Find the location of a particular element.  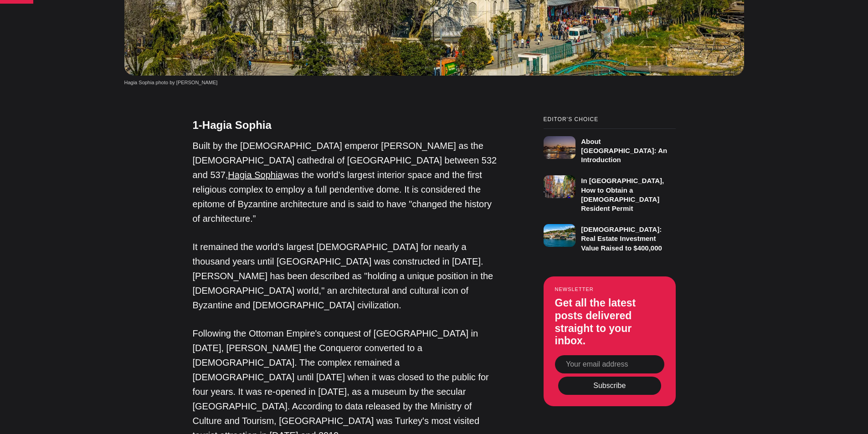

h1: Start the conversation is located at coordinates (169, 26).